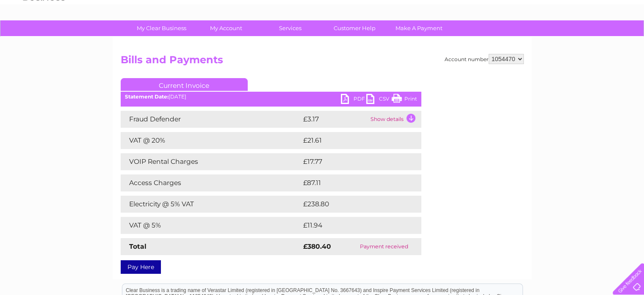 This screenshot has height=295, width=644. What do you see at coordinates (355, 28) in the screenshot?
I see `a: Customer Help` at bounding box center [355, 28].